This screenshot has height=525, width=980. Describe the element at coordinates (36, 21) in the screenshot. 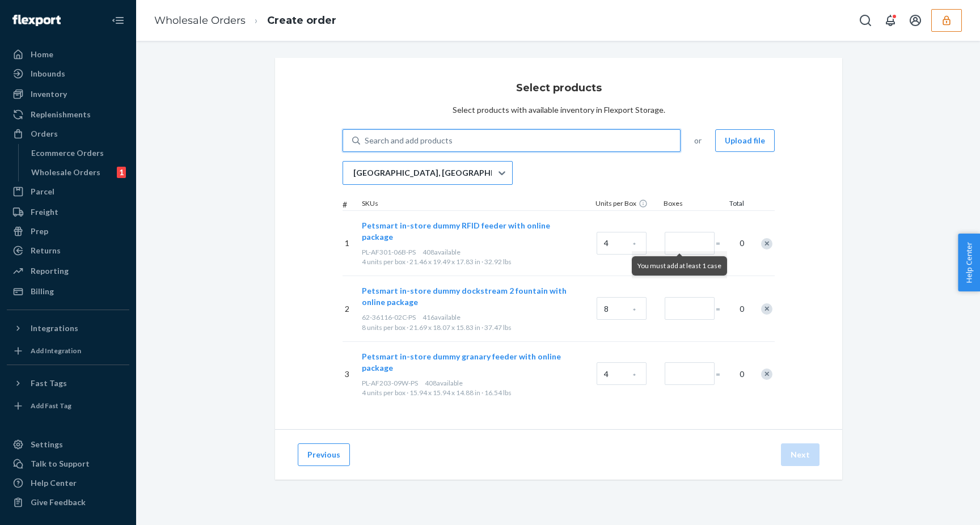

I see `img: Flexport logo` at that location.